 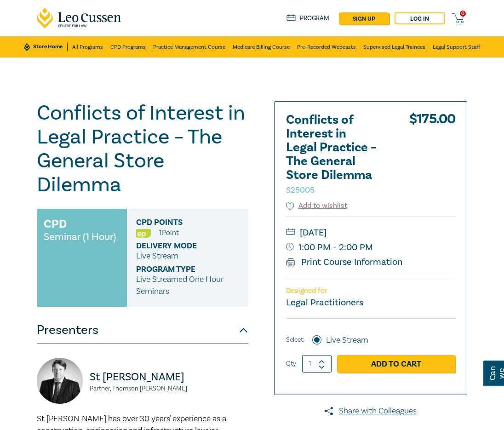 What do you see at coordinates (371, 248) in the screenshot?
I see `small: 1:00 PM - 2:00 PM` at bounding box center [371, 248].